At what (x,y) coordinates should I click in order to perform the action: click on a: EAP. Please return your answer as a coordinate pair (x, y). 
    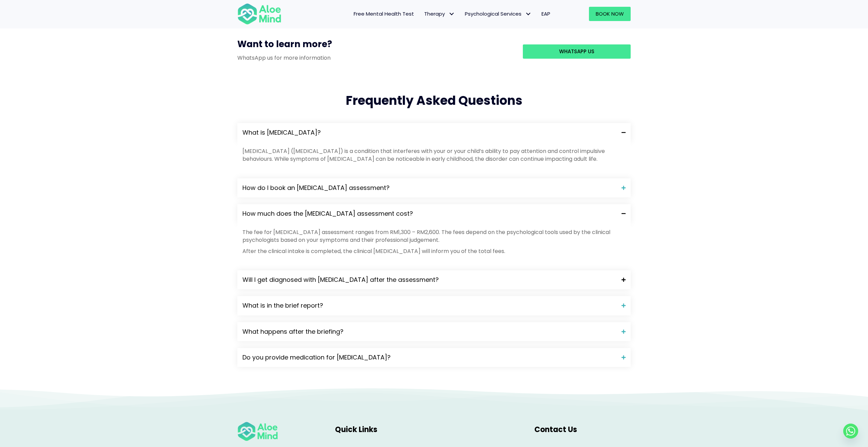
    Looking at the image, I should click on (546, 14).